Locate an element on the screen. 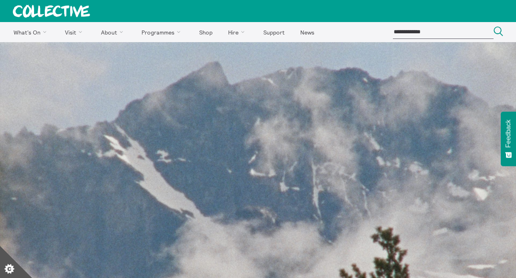  a: About is located at coordinates (114, 32).